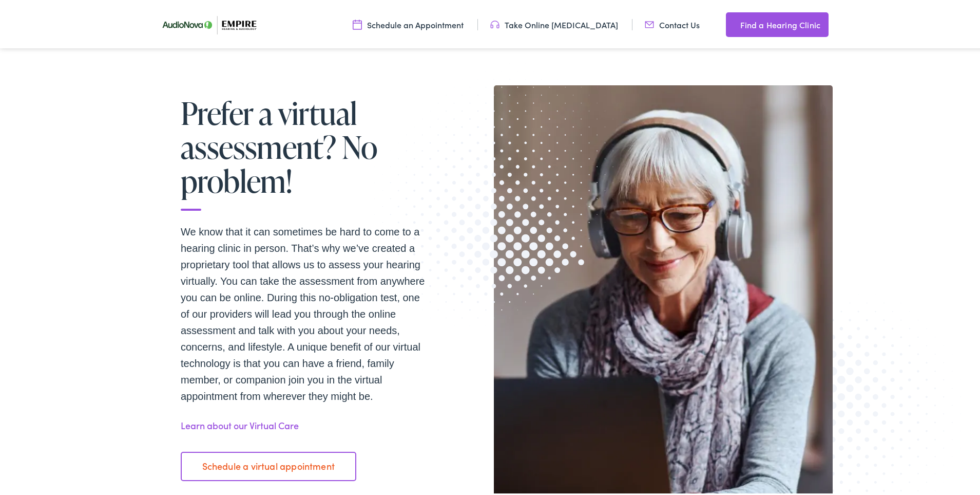 This screenshot has height=495, width=980. I want to click on h2: Prefer a virtual assessment? No problem!, so click(304, 151).